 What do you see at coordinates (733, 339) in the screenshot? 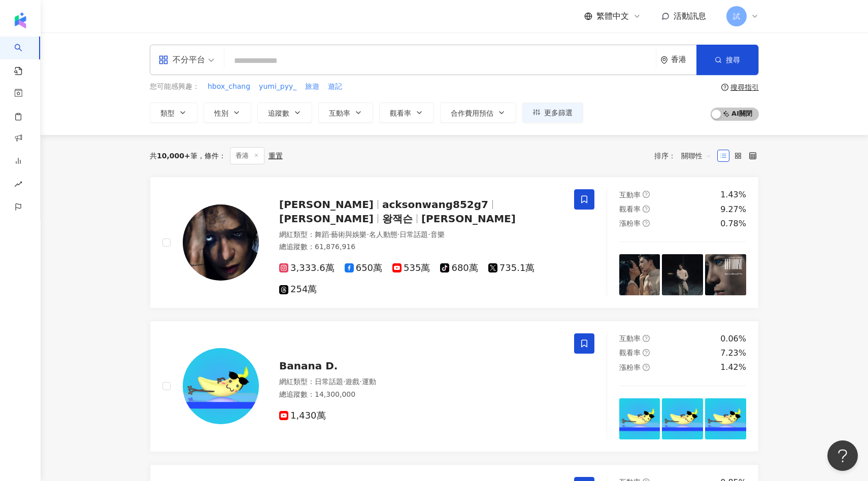
I see `div: 0.06%` at bounding box center [733, 339].